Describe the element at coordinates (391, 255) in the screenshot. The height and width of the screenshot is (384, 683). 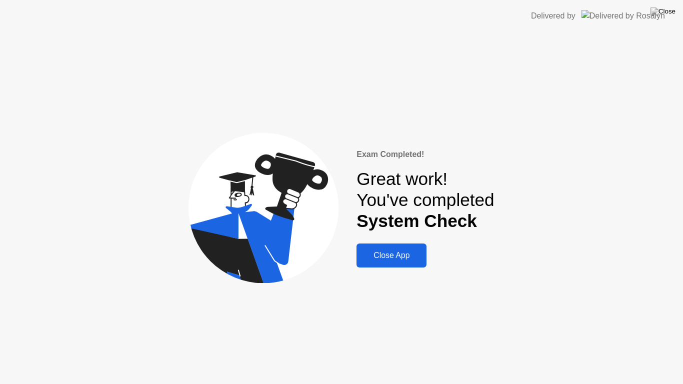
I see `div: Close App` at that location.